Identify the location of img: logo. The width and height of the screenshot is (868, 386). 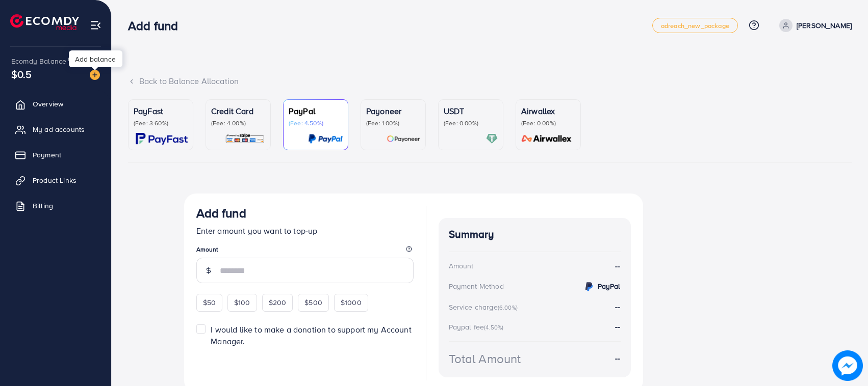
(44, 22).